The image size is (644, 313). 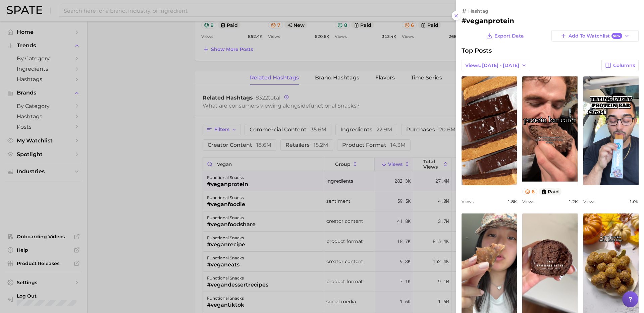 What do you see at coordinates (505, 36) in the screenshot?
I see `button: Export Data` at bounding box center [505, 36].